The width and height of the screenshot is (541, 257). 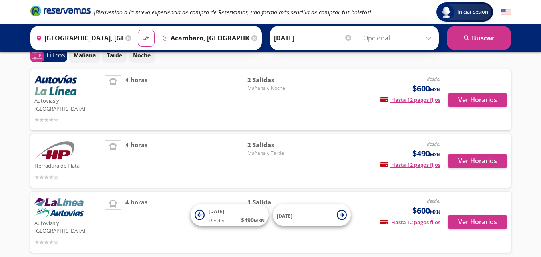 What do you see at coordinates (142, 55) in the screenshot?
I see `p: Noche` at bounding box center [142, 55].